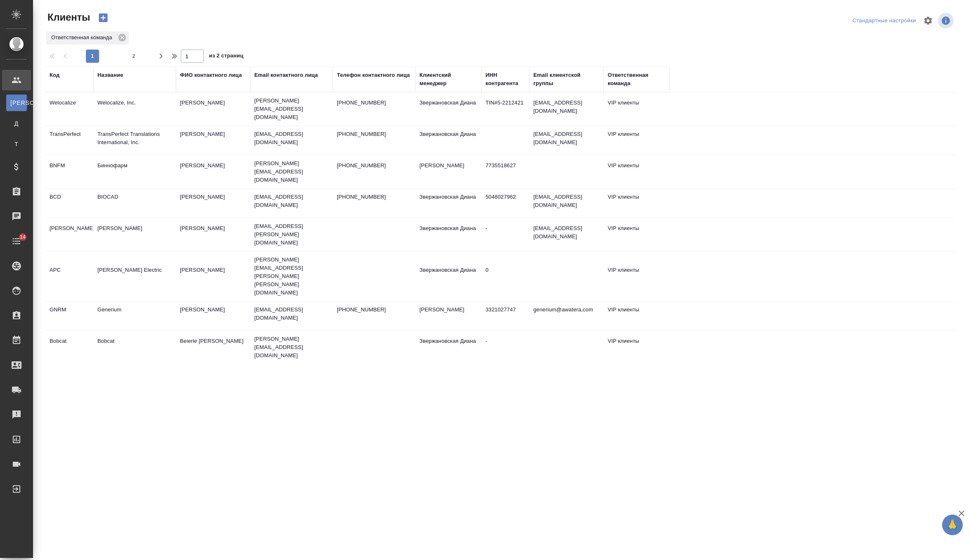 This screenshot has width=971, height=560. What do you see at coordinates (69, 140) in the screenshot?
I see `td: TransPerfect` at bounding box center [69, 140].